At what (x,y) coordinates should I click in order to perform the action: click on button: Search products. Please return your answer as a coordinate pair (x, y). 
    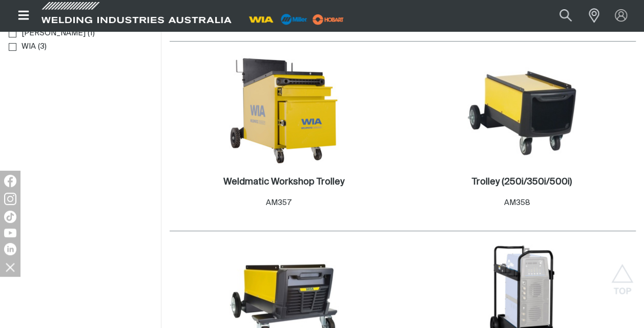
    Looking at the image, I should click on (566, 15).